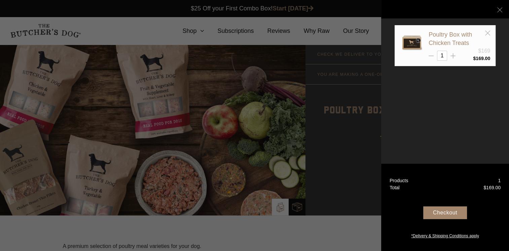  I want to click on img: Poultry Box with Chicken Treats, so click(412, 42).